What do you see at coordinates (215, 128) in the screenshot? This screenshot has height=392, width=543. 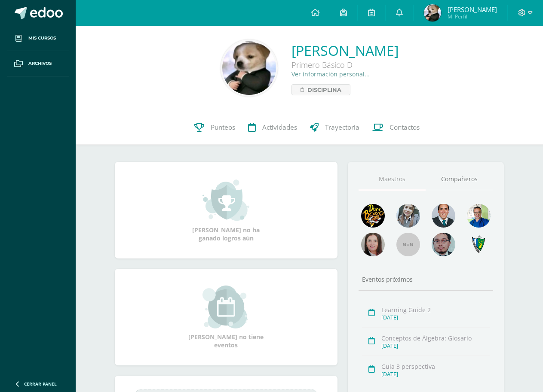 I see `a: Punteos` at bounding box center [215, 128].